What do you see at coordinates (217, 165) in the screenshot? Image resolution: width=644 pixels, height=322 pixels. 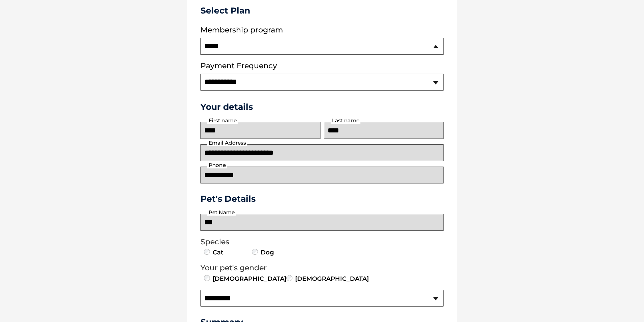 I see `label: Phone` at bounding box center [217, 165].